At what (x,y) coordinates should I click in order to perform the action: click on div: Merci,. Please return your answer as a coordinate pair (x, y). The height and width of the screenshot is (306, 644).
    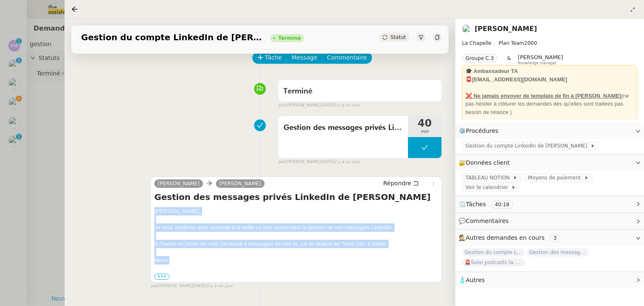
    Looking at the image, I should click on (296, 260).